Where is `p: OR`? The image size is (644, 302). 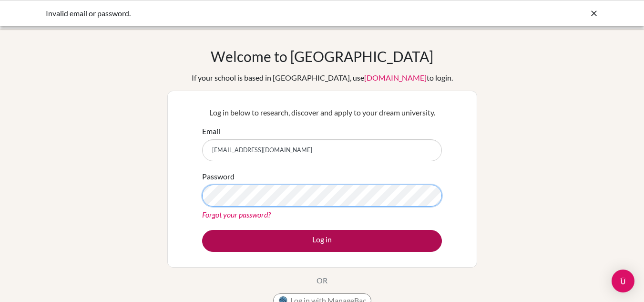 p: OR is located at coordinates (322, 281).